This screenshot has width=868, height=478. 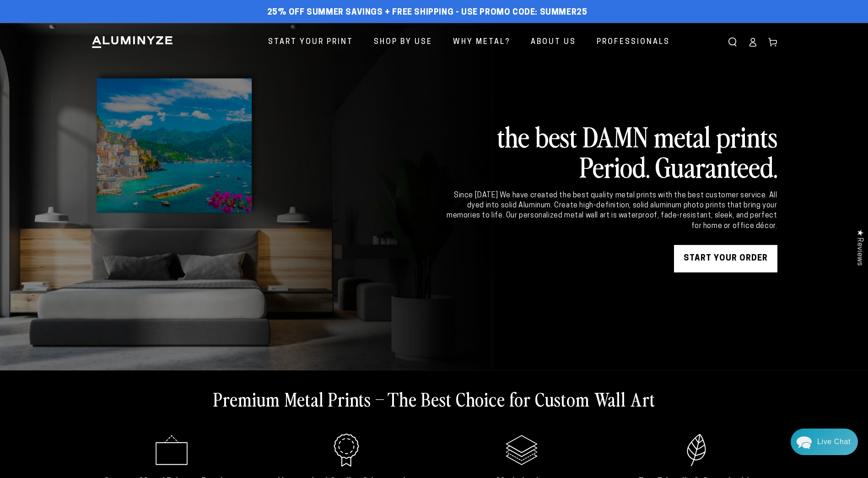 What do you see at coordinates (96, 80) in the screenshot?
I see `div: Recent Conversations` at bounding box center [96, 80].